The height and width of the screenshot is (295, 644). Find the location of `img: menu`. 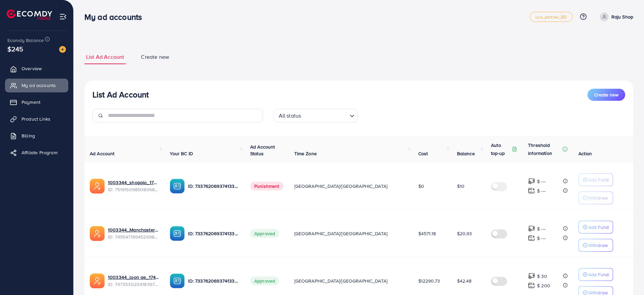

img: menu is located at coordinates (63, 16).